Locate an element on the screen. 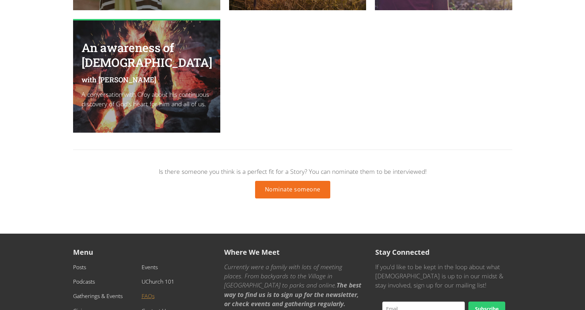 Image resolution: width=585 pixels, height=310 pixels. p: Is there someone you think is a perfect fit for a Story? You can nominate them to be interviewed! is located at coordinates (293, 171).